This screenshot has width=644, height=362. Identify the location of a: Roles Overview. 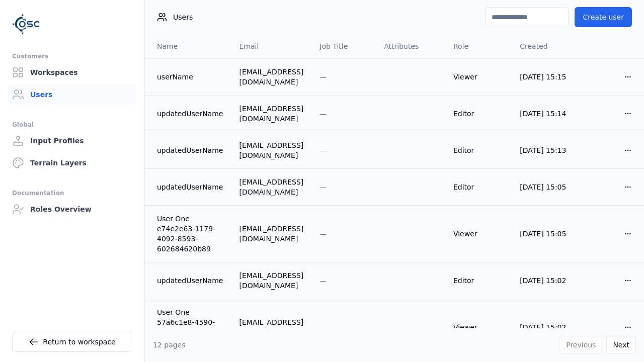
(72, 209).